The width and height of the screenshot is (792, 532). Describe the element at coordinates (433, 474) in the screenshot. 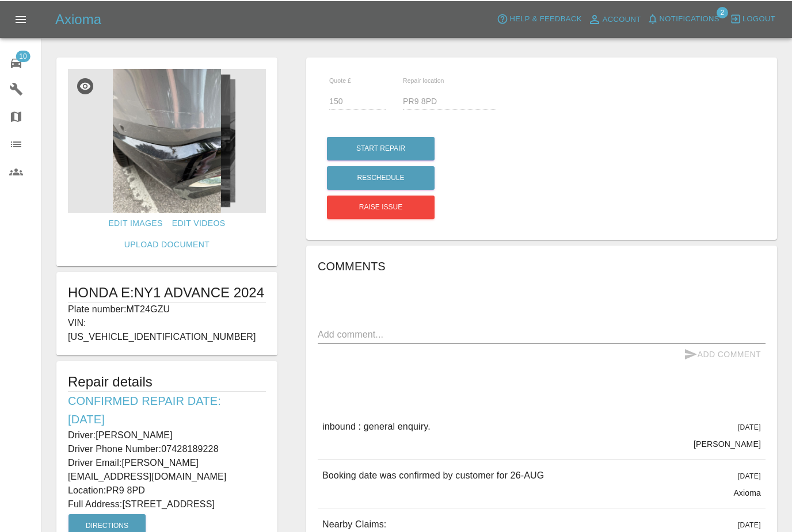

I see `p: Booking date was confirmed by customer for 26-AUG` at that location.